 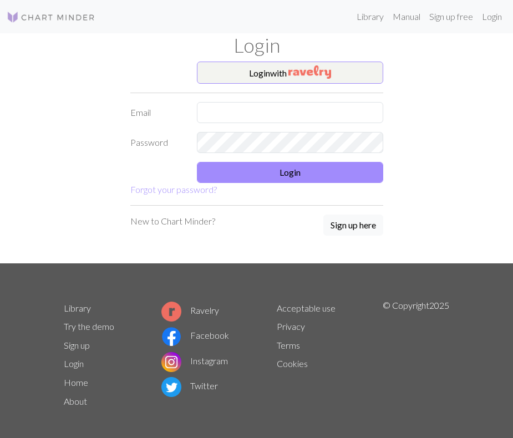 What do you see at coordinates (157, 142) in the screenshot?
I see `label: Password` at bounding box center [157, 142].